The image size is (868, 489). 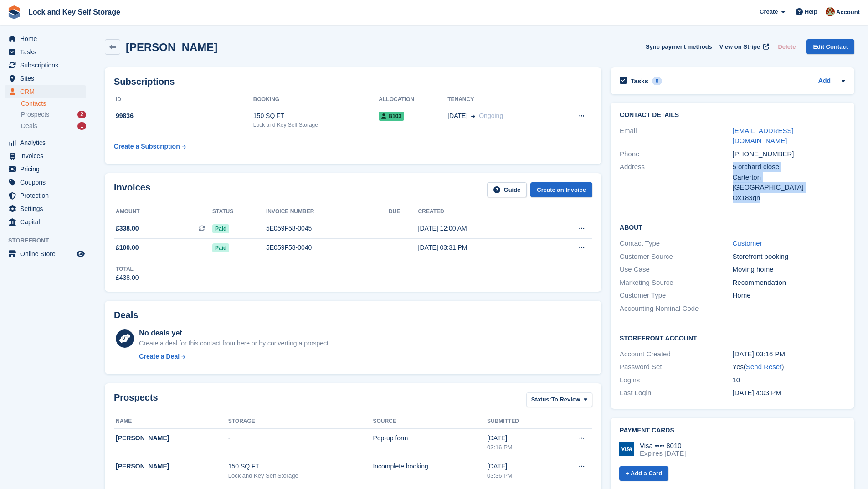 What do you see at coordinates (301, 466) in the screenshot?
I see `div: 150 SQ FT` at bounding box center [301, 466].